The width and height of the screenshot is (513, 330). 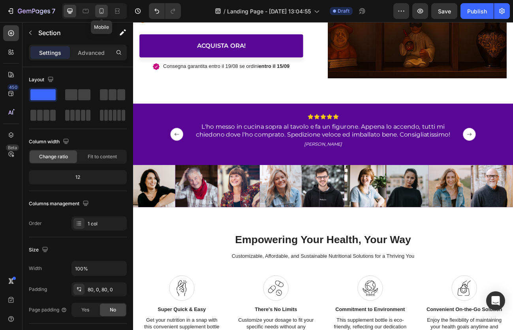 What do you see at coordinates (342, 204) in the screenshot?
I see `img: gempages_581770492109652707-6cff6daa-3ea0-4f66-9d78-ab8ba9065008.png` at bounding box center [342, 204].